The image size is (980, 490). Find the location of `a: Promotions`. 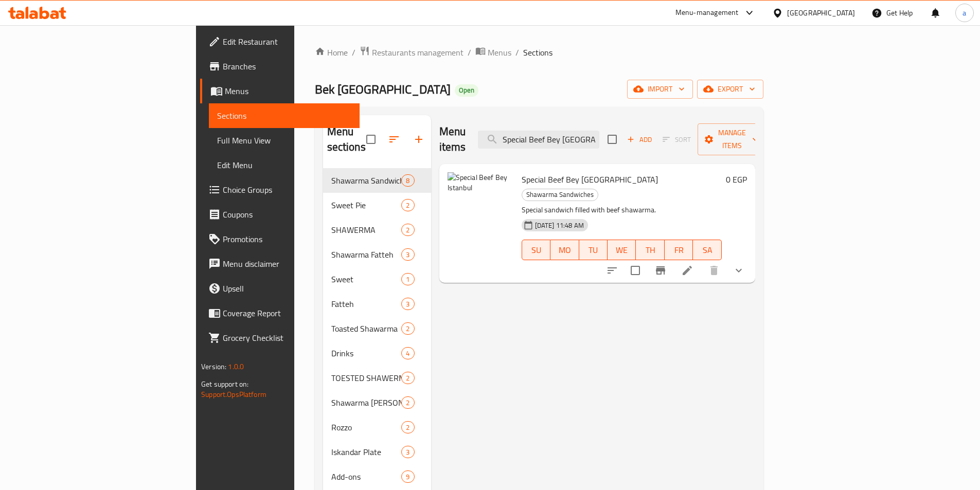

a: Promotions is located at coordinates (280, 239).